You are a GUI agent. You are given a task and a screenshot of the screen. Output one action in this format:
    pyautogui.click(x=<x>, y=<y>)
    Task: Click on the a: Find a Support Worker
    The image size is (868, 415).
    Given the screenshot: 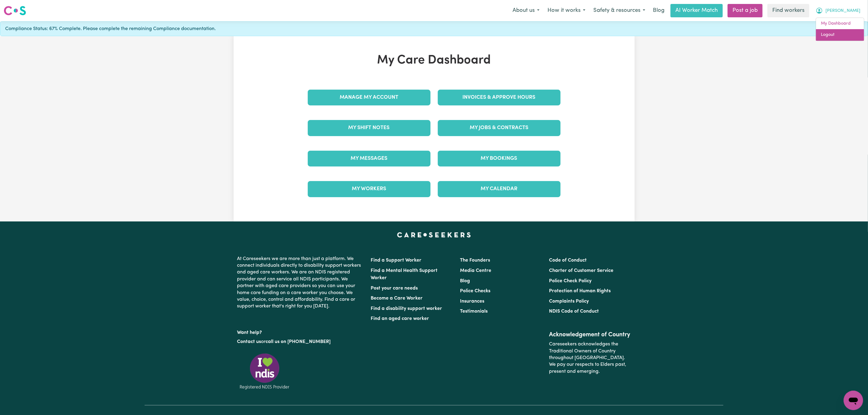 What is the action you would take?
    pyautogui.click(x=396, y=260)
    